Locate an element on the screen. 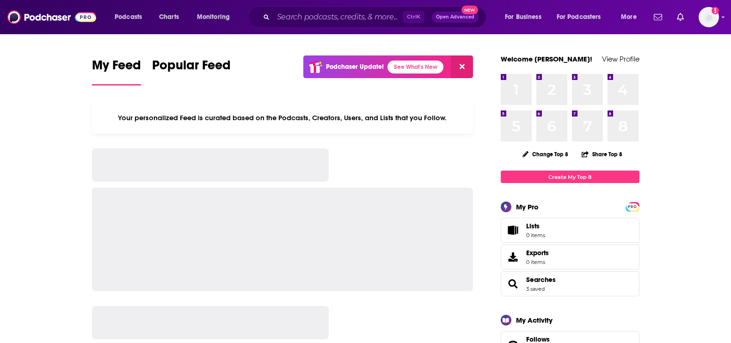 The height and width of the screenshot is (343, 731). span: Open Advanced is located at coordinates (455, 17).